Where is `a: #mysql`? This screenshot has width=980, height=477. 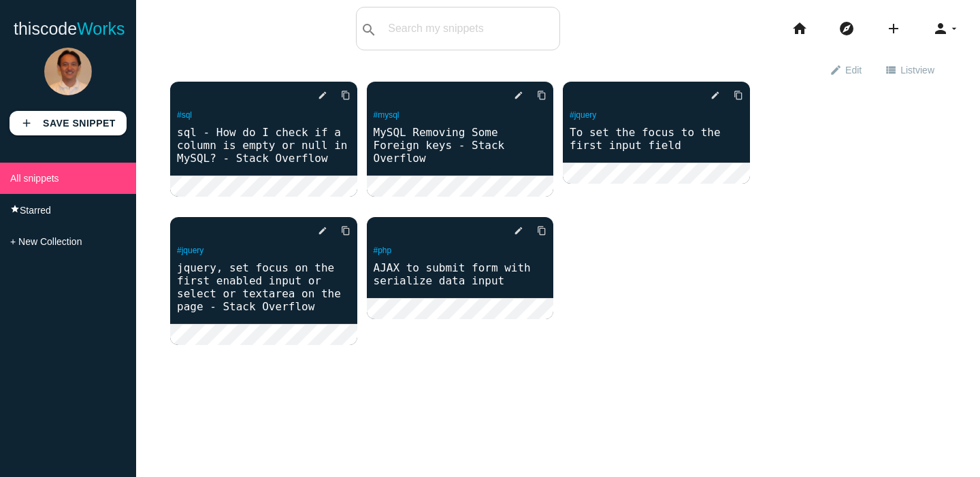
a: #mysql is located at coordinates (386, 115).